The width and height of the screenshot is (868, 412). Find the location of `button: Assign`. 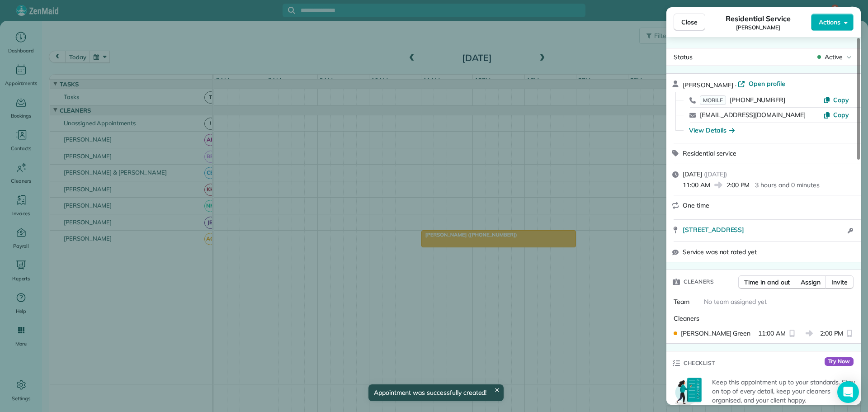

button: Assign is located at coordinates (811, 282).